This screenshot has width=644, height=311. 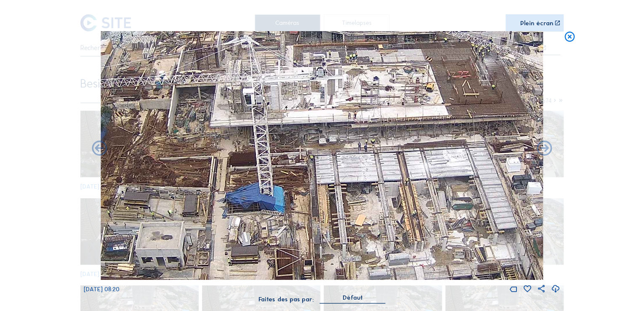 I want to click on div: Plein écran, so click(x=537, y=24).